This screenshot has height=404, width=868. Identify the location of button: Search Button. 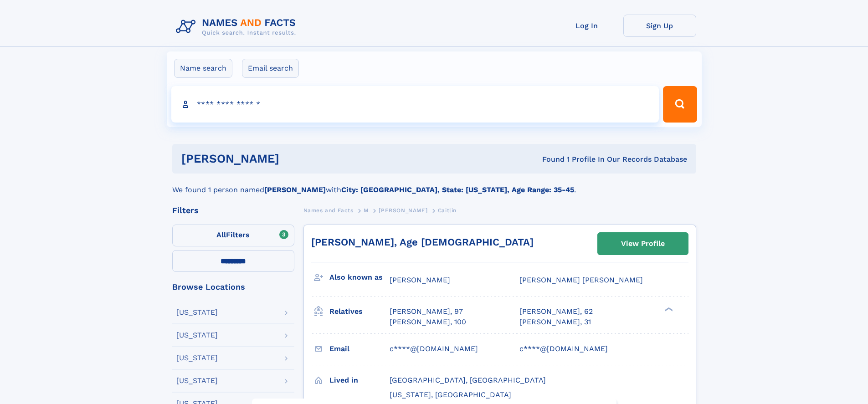
(680, 104).